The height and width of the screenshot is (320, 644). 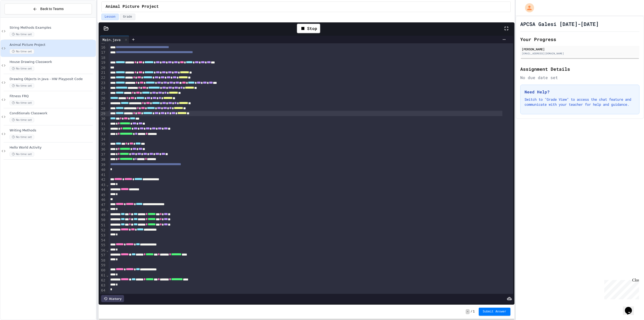 I want to click on div: 40, so click(x=103, y=170).